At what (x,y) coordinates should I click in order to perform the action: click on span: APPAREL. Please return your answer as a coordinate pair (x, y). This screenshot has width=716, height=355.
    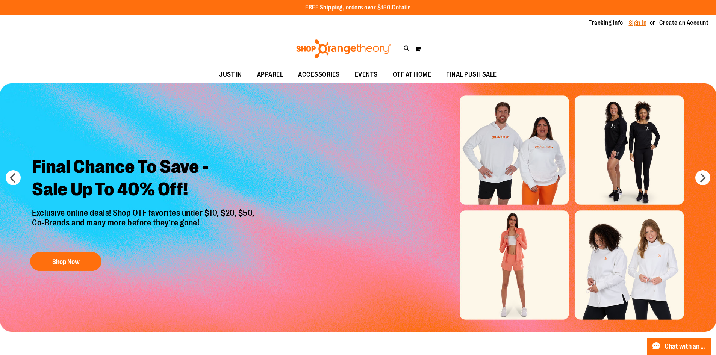
    Looking at the image, I should click on (270, 74).